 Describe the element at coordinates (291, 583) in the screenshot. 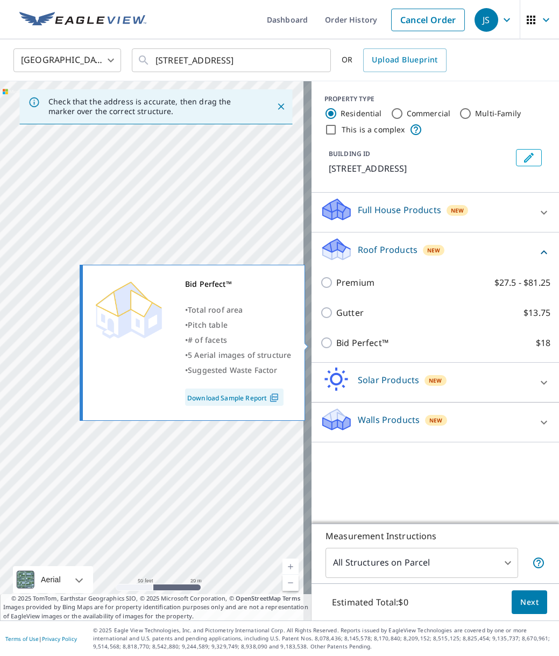

I see `a: Current Level 19, Zoom Out` at that location.